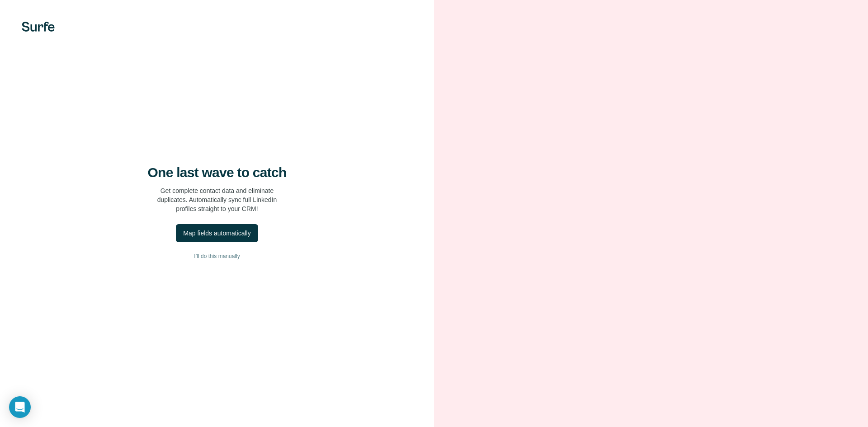 The image size is (868, 427). Describe the element at coordinates (216, 233) in the screenshot. I see `div: Map fields automatically` at that location.